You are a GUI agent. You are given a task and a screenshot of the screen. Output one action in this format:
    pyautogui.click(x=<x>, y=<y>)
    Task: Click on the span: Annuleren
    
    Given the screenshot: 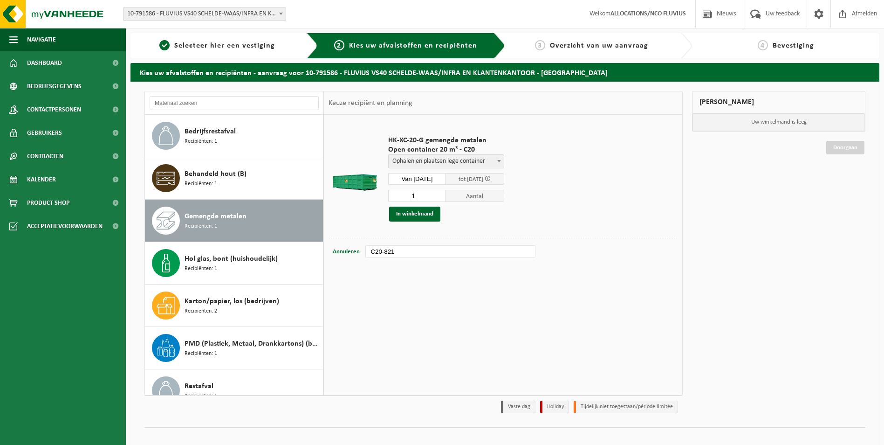 What is the action you would take?
    pyautogui.click(x=346, y=251)
    